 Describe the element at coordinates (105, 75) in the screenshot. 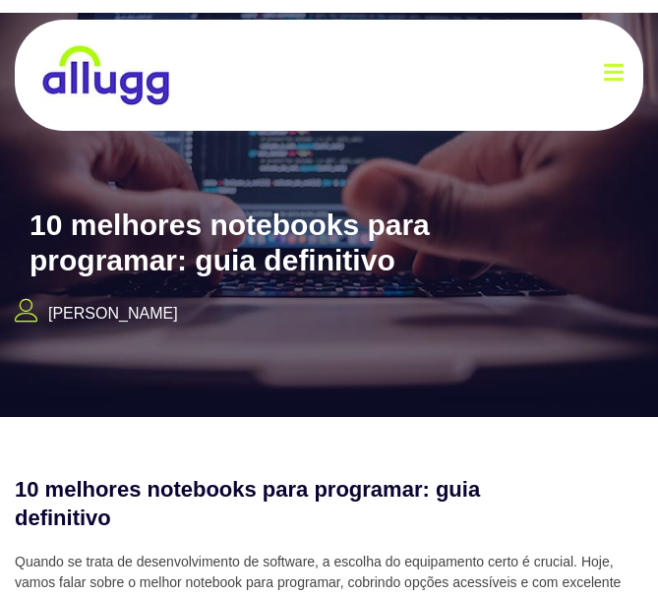

I see `img: locação de TI é Allugg` at that location.